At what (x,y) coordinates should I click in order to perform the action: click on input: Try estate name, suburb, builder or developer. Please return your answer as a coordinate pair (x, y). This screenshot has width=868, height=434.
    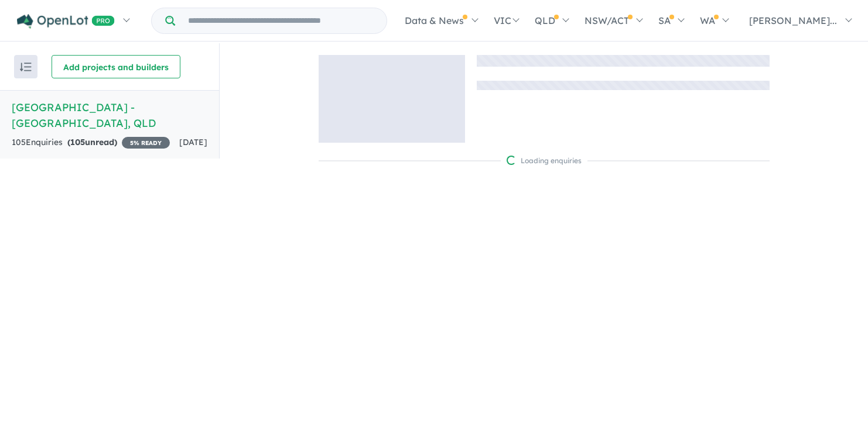
    Looking at the image, I should click on (280, 20).